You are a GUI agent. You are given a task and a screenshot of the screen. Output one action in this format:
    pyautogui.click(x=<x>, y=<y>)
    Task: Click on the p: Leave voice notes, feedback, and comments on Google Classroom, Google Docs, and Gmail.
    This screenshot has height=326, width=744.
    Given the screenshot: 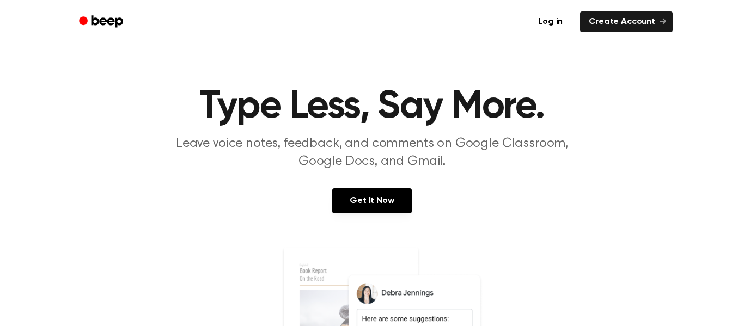 What is the action you would take?
    pyautogui.click(x=372, y=153)
    